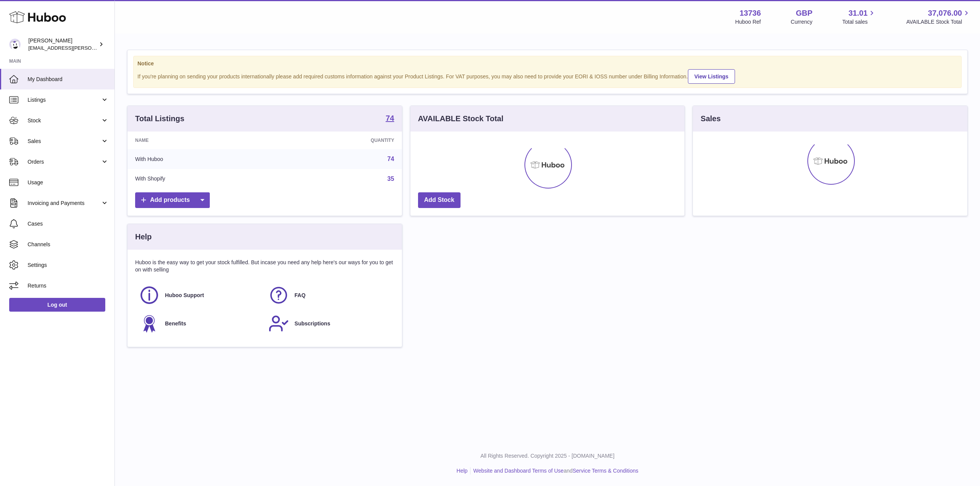 Image resolution: width=980 pixels, height=486 pixels. What do you see at coordinates (938, 17) in the screenshot?
I see `a: 37,076.00 AVAILABLE Stock Total` at bounding box center [938, 17].